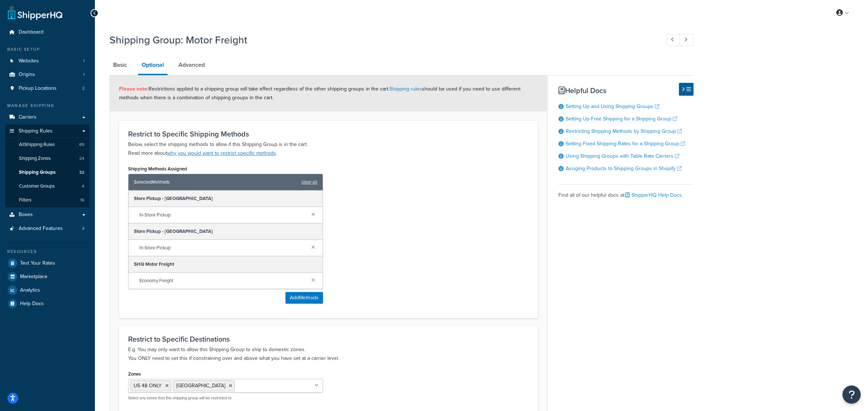 This screenshot has height=411, width=868. I want to click on h3: Helpful Docs, so click(626, 90).